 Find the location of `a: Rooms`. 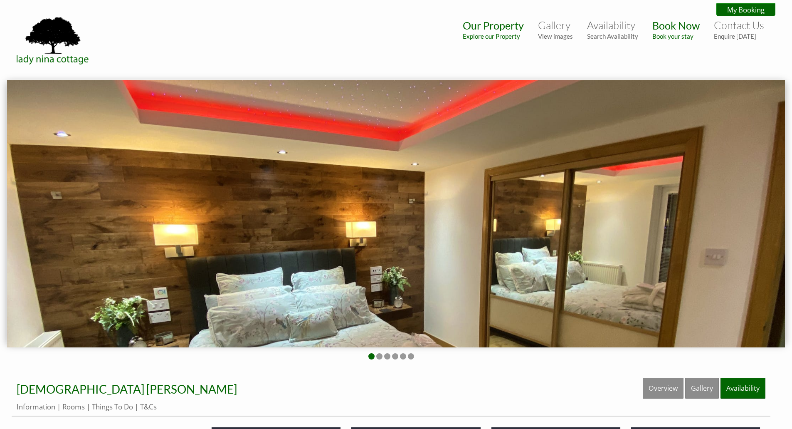

a: Rooms is located at coordinates (74, 406).